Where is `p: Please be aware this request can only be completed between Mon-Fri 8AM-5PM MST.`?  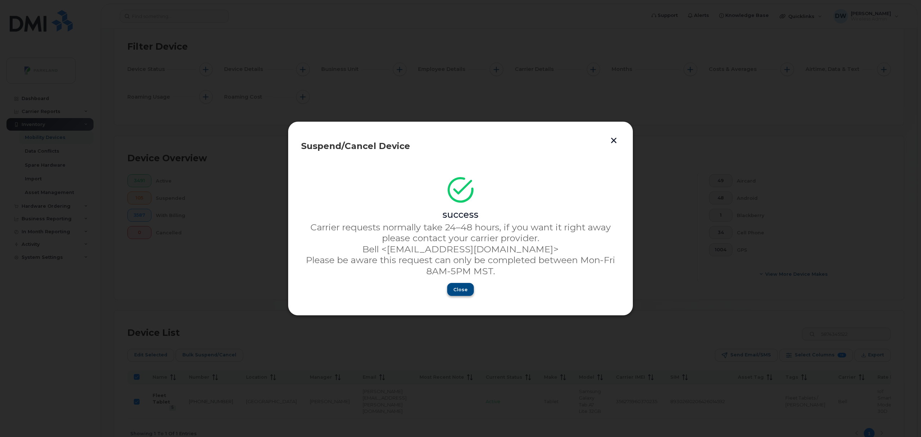
p: Please be aware this request can only be completed between Mon-Fri 8AM-5PM MST. is located at coordinates (460, 265).